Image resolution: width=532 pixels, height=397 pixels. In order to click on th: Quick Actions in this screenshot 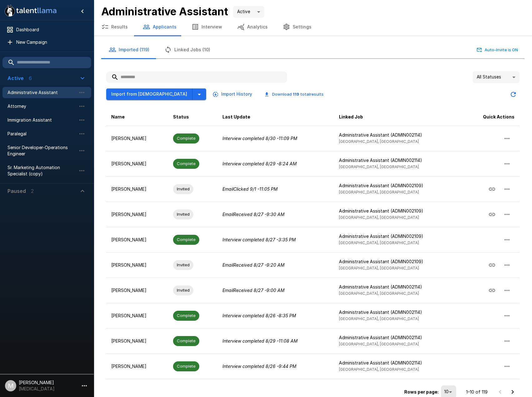, I will do `click(491, 117)`.